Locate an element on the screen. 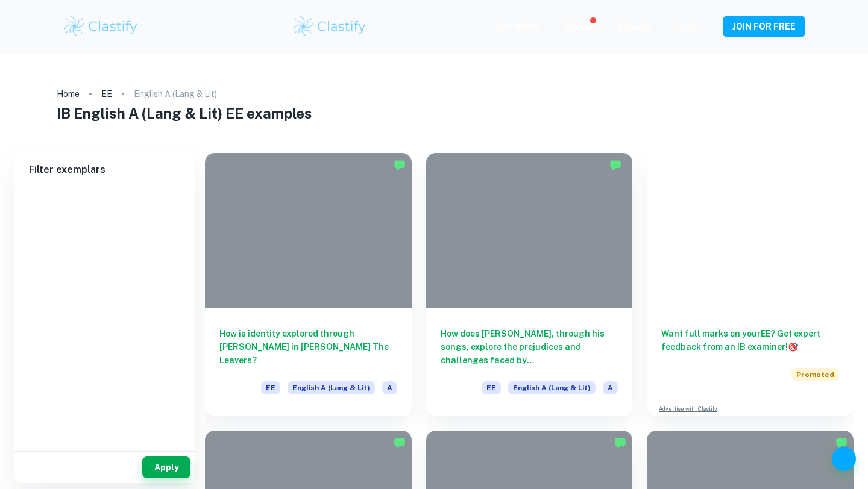 This screenshot has height=489, width=868. h1: IB English A (Lang & Lit) EE examples is located at coordinates (434, 113).